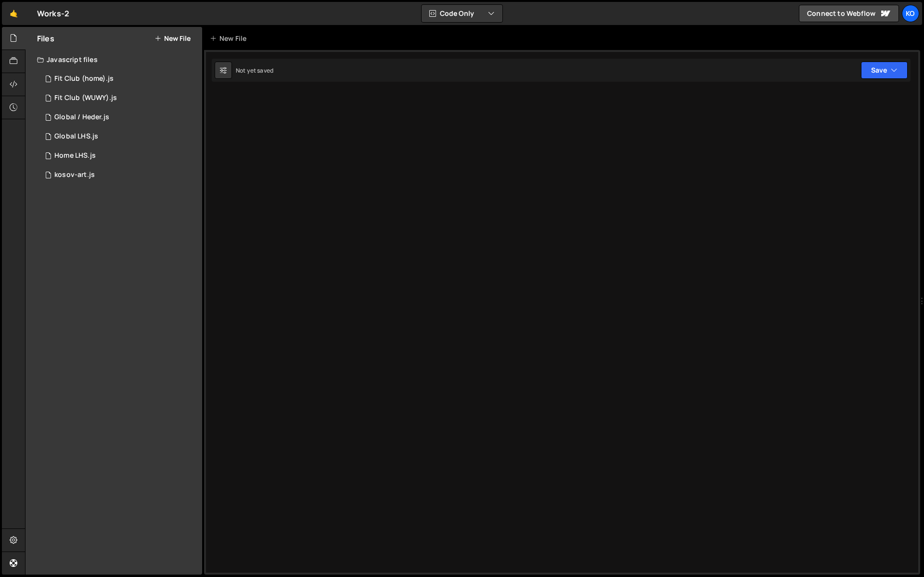  I want to click on div: Works-2, so click(53, 13).